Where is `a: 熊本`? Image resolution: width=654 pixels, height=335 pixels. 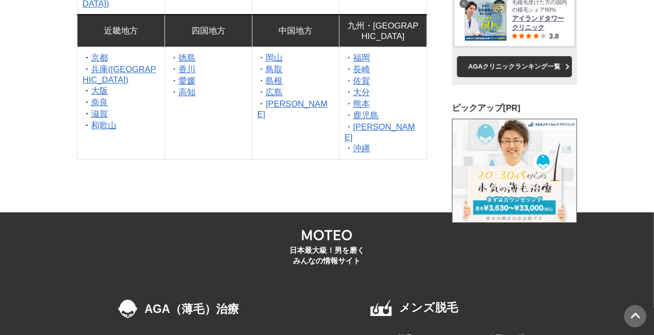 a: 熊本 is located at coordinates (362, 104).